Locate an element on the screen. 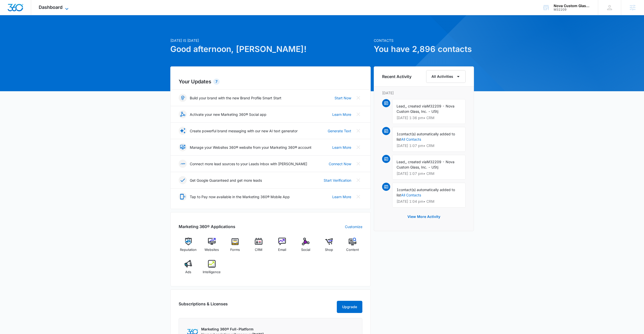 The image size is (644, 334). div: 7 is located at coordinates (216, 82).